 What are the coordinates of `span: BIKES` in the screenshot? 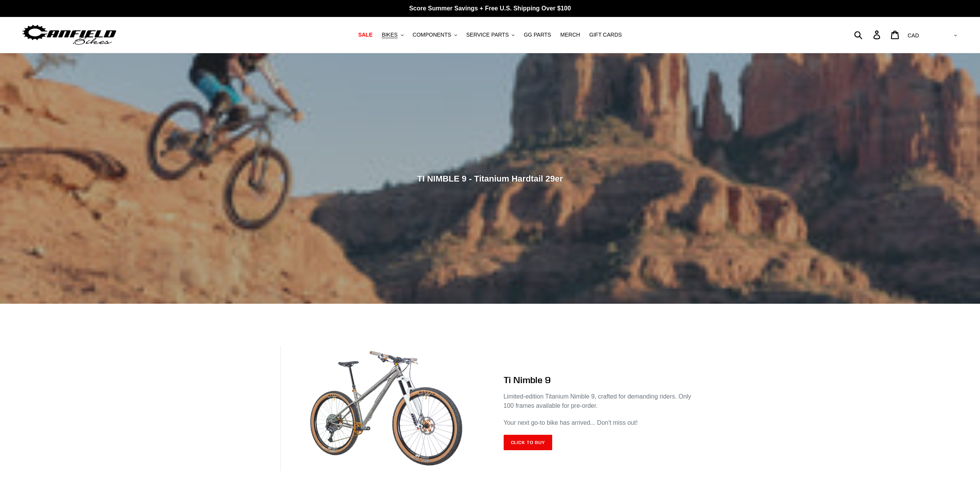 It's located at (390, 35).